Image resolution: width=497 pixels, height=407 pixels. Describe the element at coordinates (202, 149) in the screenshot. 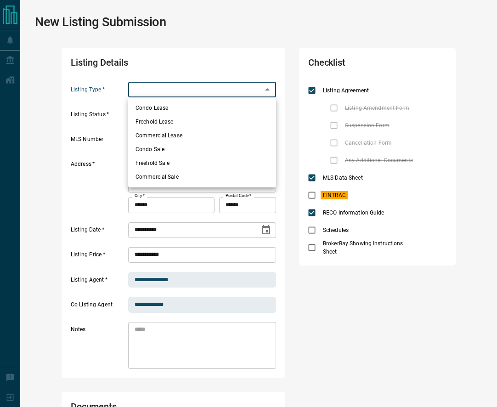

I see `li: Condo Sale` at that location.